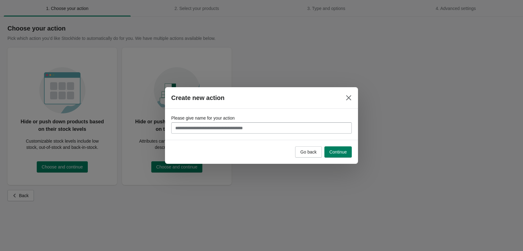 The image size is (523, 251). I want to click on h2: Create new action, so click(198, 98).